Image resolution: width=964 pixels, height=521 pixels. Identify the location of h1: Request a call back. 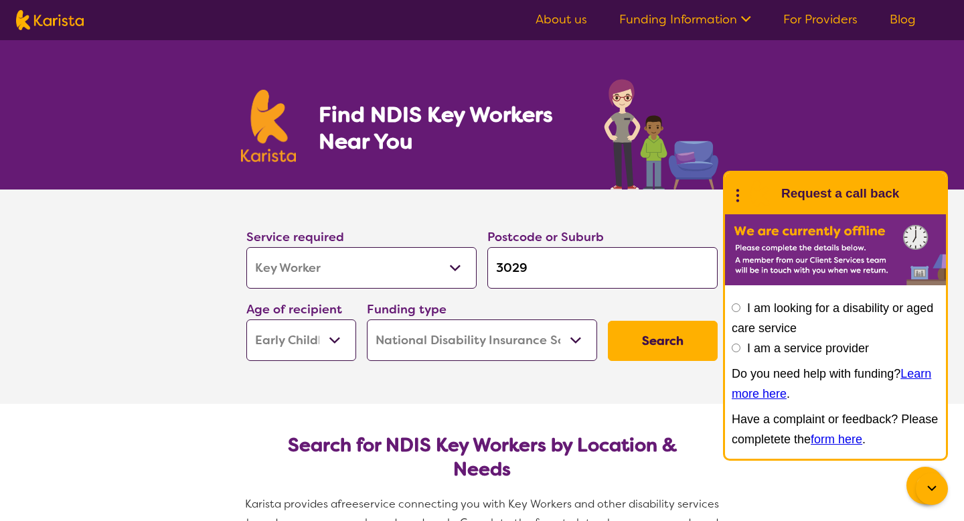
(840, 193).